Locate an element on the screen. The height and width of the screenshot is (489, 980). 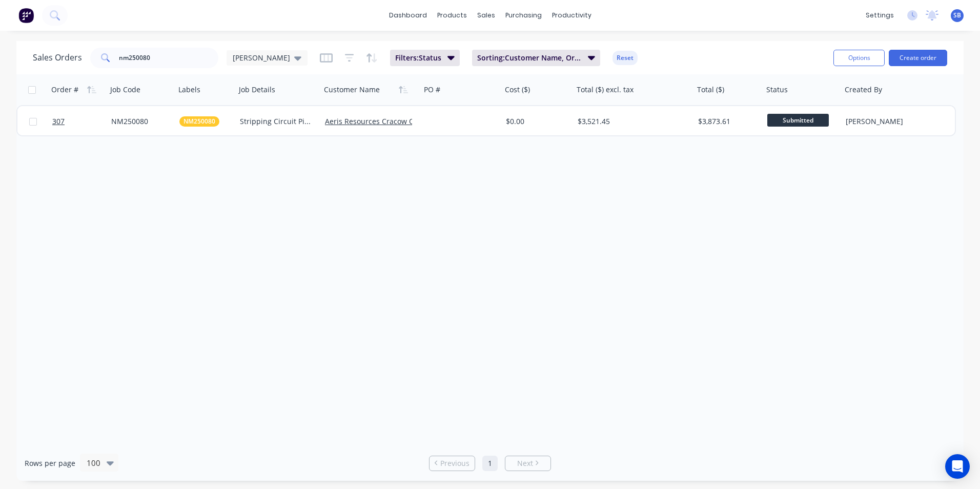
span: Previous is located at coordinates (455, 463).